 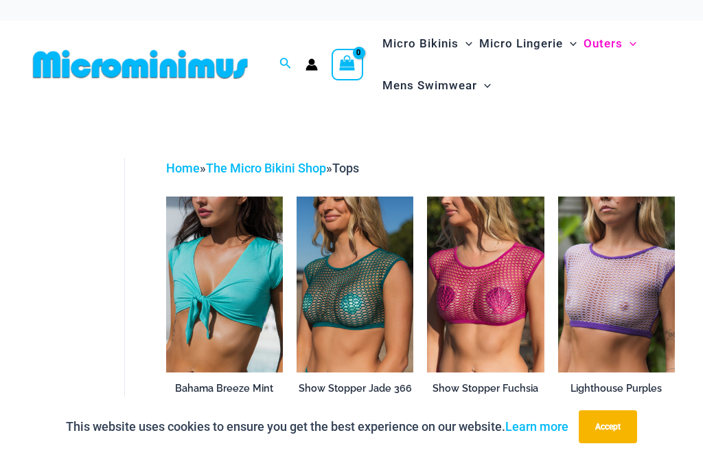 What do you see at coordinates (225, 284) in the screenshot?
I see `a: Bahama Breeze Mint 9116 Crop Top 01Bahama Breeze Mint 9116 Crop Top 02Bahama Breeze Mint 9116 Cro...` at bounding box center [225, 284].